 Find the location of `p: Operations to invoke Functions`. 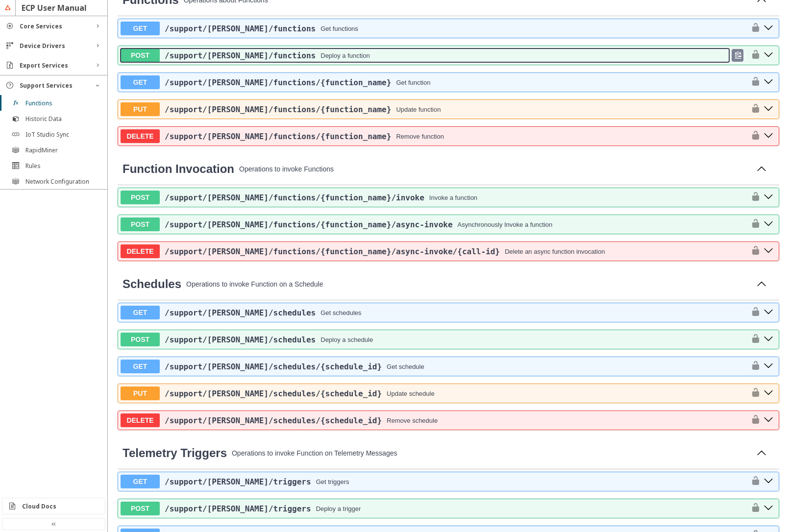

p: Operations to invoke Functions is located at coordinates (494, 169).